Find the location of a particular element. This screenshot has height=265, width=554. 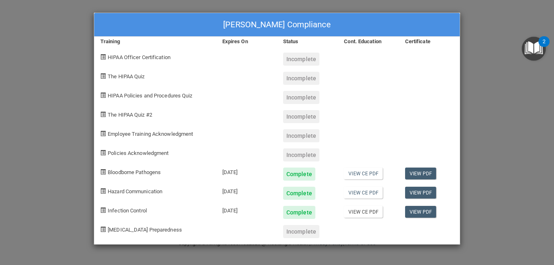

span: Employee Training Acknowledgment is located at coordinates (150, 134).